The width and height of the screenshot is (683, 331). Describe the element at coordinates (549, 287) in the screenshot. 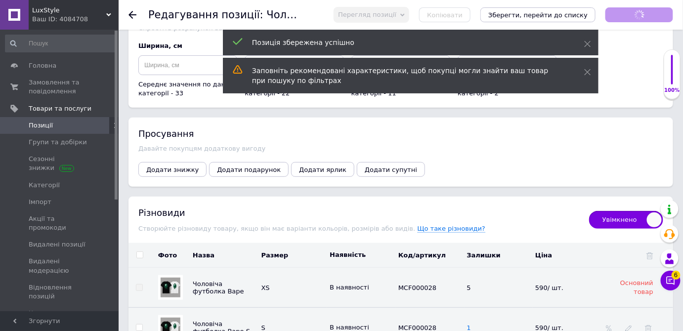

I see `span: 590/ шт.` at that location.